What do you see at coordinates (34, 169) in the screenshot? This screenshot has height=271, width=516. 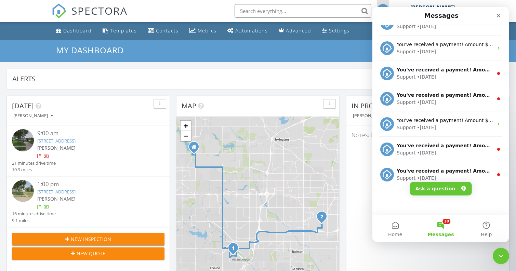 I see `div: 10.9 miles` at bounding box center [34, 169].